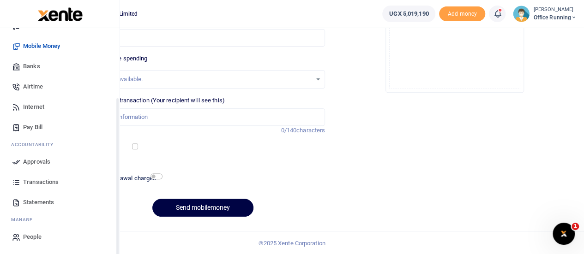 Image resolution: width=584 pixels, height=254 pixels. Describe the element at coordinates (31, 66) in the screenshot. I see `span: Banks` at that location.